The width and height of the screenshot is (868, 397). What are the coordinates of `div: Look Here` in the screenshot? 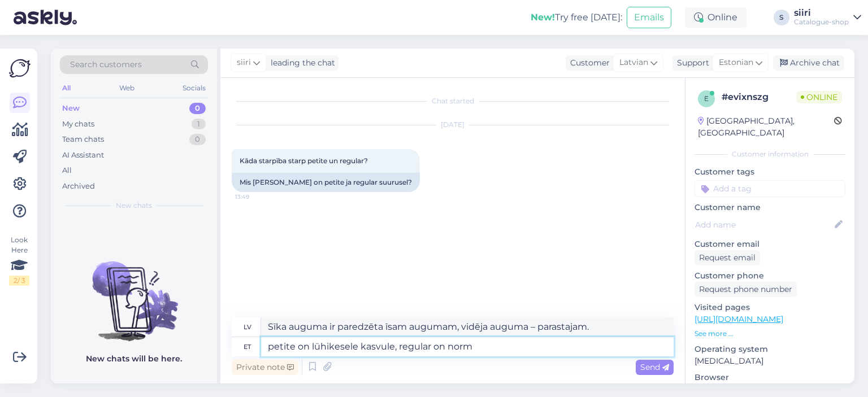 It's located at (19, 261).